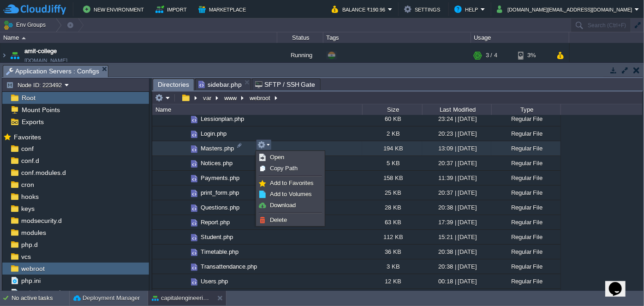 The width and height of the screenshot is (644, 306). What do you see at coordinates (35, 10) in the screenshot?
I see `img: CloudJiffy` at bounding box center [35, 10].